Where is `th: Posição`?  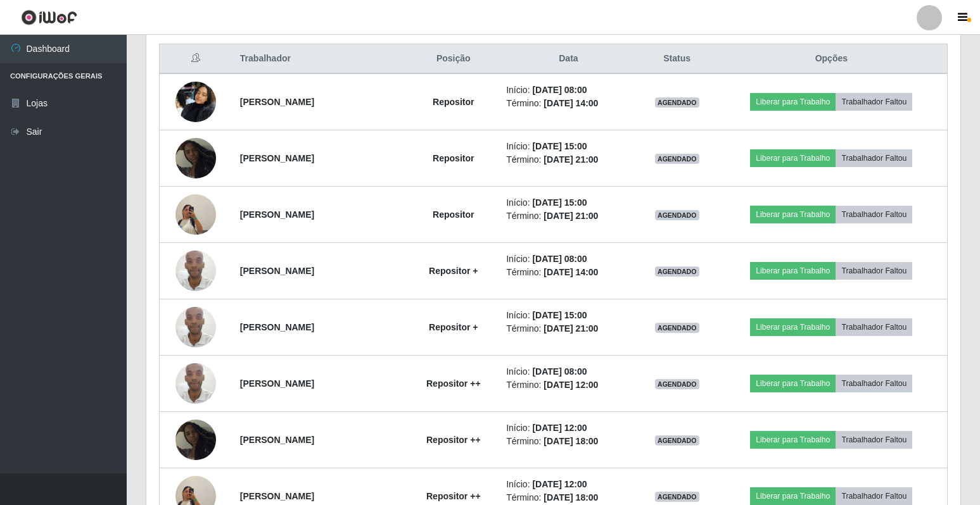
th: Posição is located at coordinates (453, 59).